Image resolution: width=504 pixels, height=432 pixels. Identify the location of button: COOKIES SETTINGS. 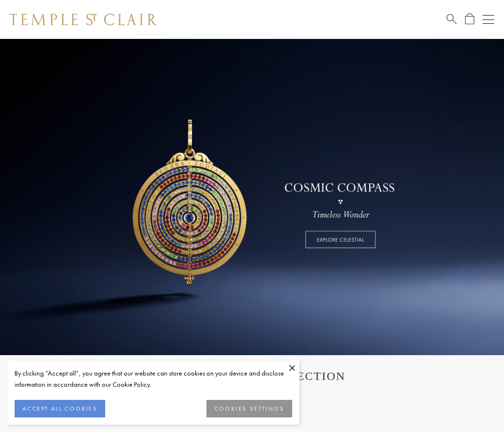
(249, 408).